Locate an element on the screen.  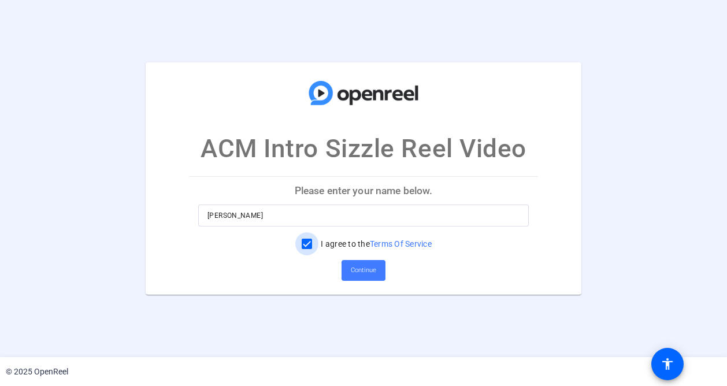
span: Continue is located at coordinates (364, 270).